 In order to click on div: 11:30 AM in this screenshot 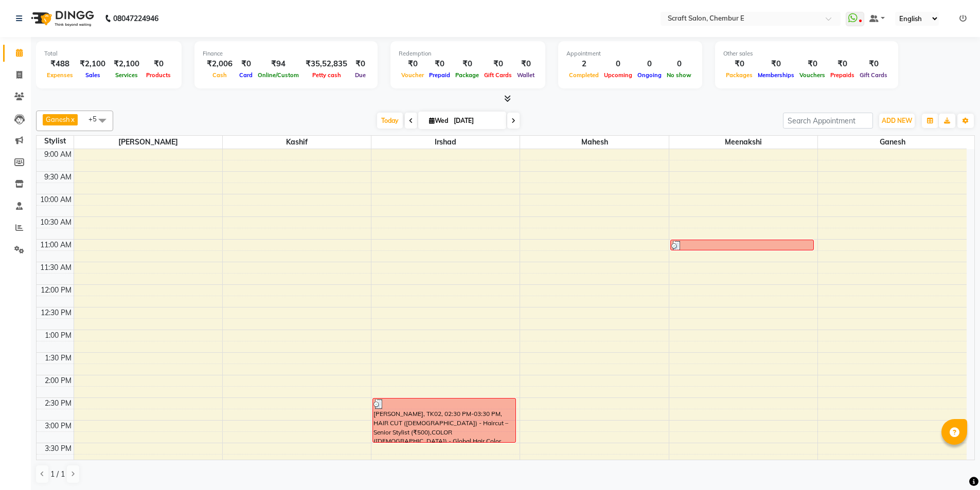, I will do `click(56, 268)`.